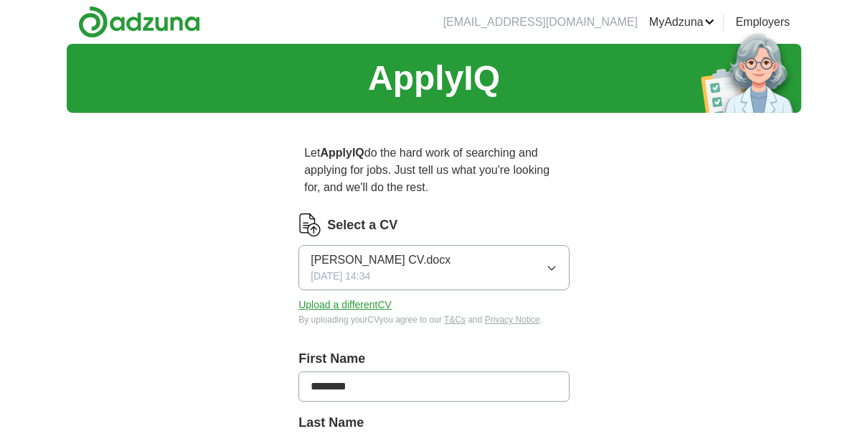  I want to click on a: Privacy Notice, so click(512, 319).